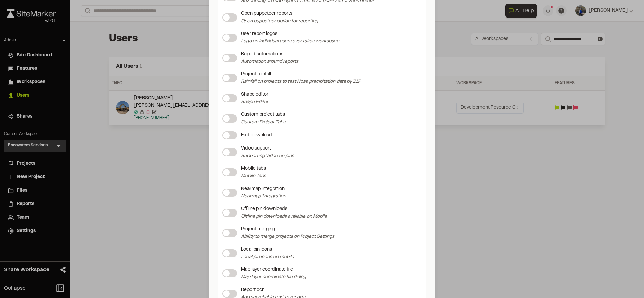 This screenshot has height=298, width=644. I want to click on p: Custom project tabs, so click(263, 115).